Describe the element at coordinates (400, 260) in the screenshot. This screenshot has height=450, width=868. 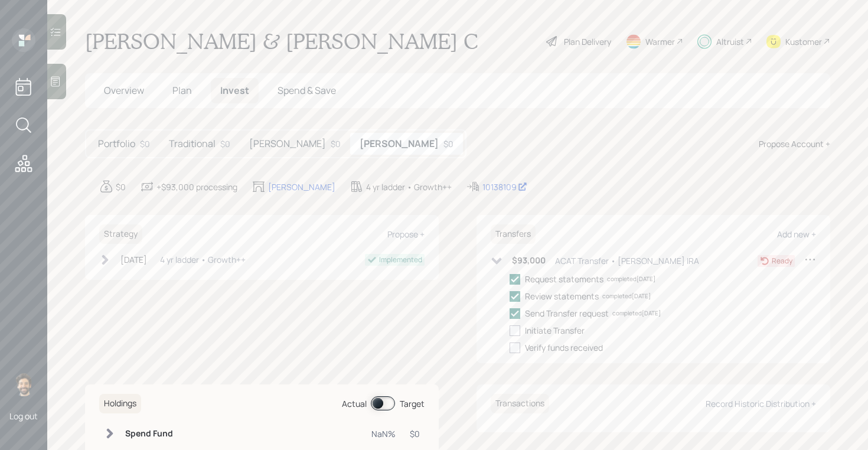
I see `div: Implemented` at that location.